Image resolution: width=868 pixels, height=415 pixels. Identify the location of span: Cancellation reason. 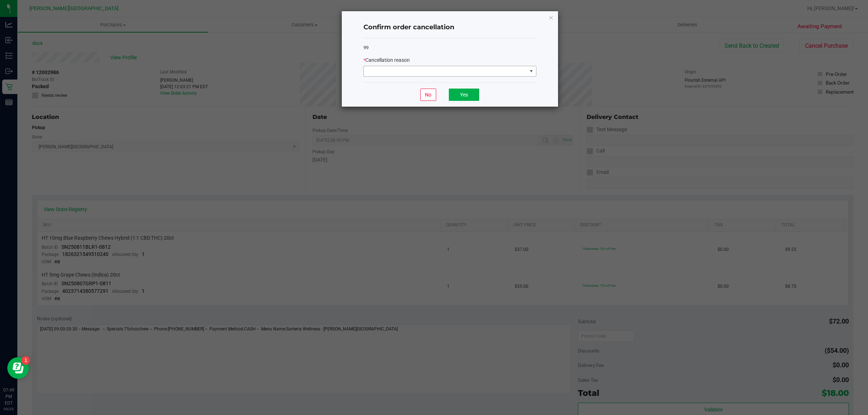
(388, 60).